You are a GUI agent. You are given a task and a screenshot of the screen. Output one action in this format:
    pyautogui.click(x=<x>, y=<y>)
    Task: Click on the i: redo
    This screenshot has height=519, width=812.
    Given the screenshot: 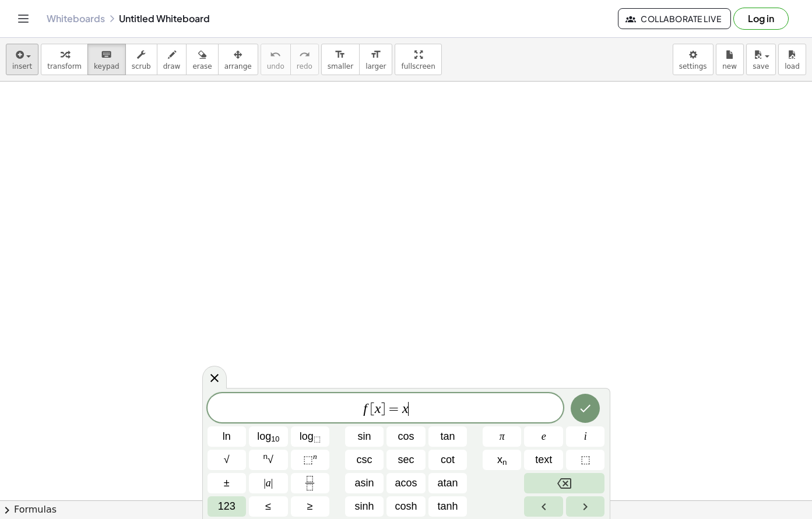 What is the action you would take?
    pyautogui.click(x=304, y=54)
    